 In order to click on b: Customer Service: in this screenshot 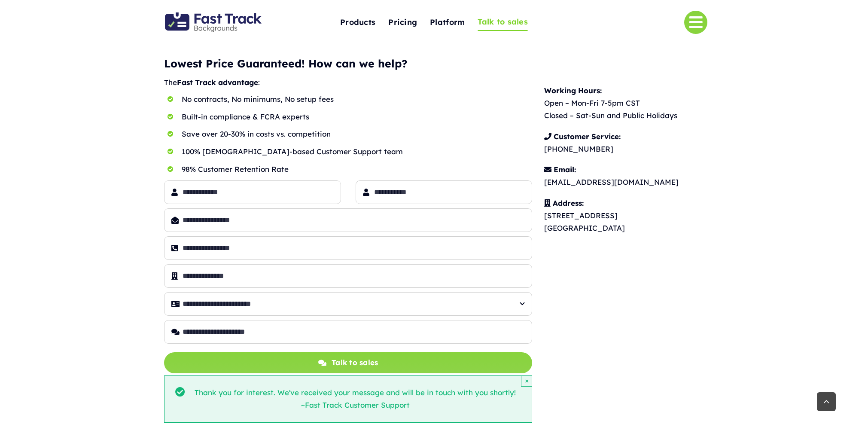, I will do `click(587, 136)`.